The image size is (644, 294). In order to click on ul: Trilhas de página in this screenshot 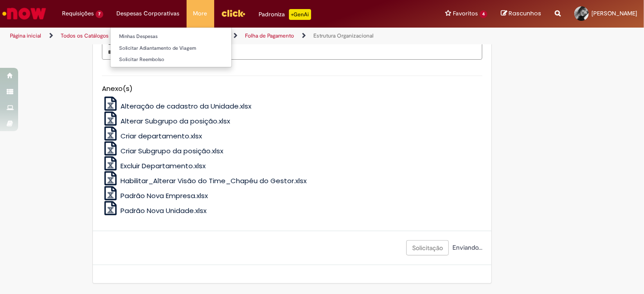, I will do `click(215, 36)`.